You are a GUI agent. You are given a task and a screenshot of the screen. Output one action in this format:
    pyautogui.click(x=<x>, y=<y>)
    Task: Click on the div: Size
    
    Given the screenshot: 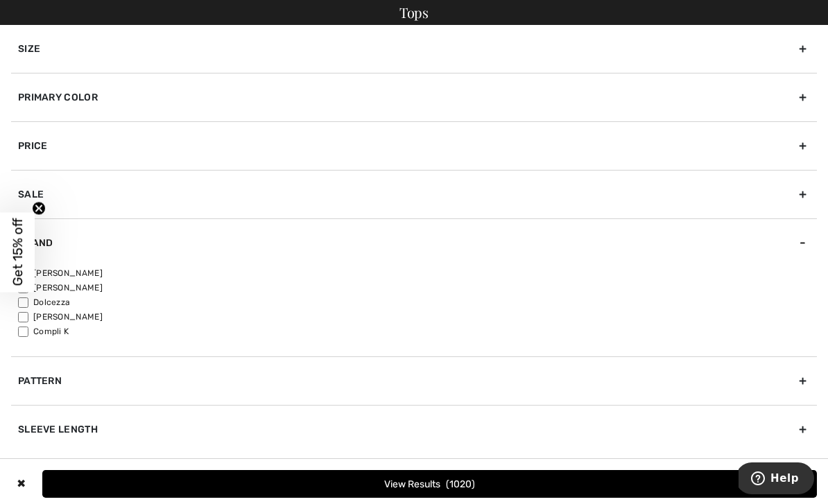 What is the action you would take?
    pyautogui.click(x=414, y=48)
    